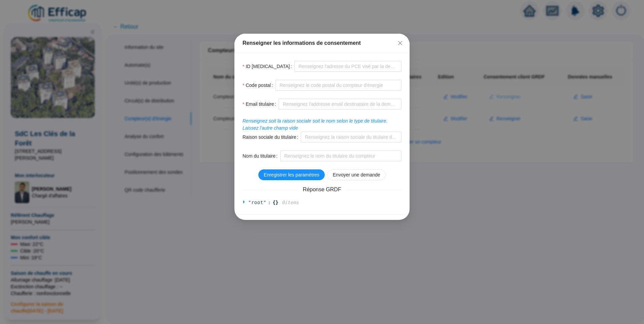  What do you see at coordinates (400, 43) in the screenshot?
I see `span: close` at bounding box center [400, 43].